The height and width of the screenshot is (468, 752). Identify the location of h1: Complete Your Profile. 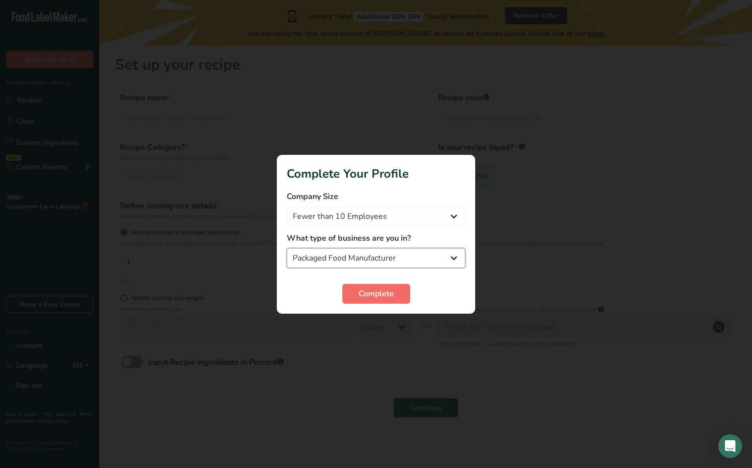
(376, 174).